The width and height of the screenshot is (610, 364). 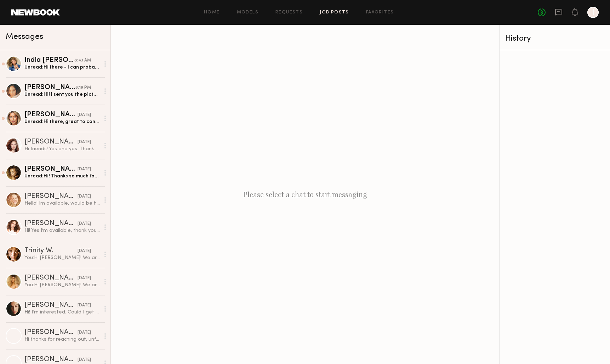 I want to click on div: Hi friends! Yes and yes. Thank you kindly., so click(x=62, y=149).